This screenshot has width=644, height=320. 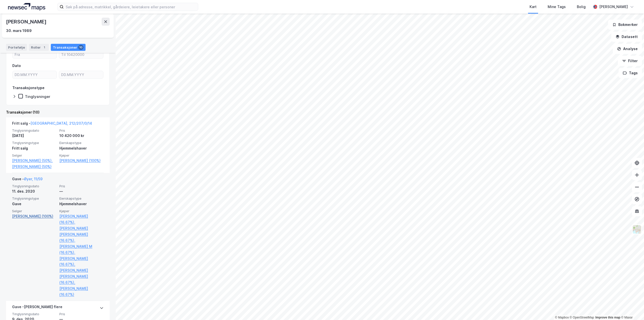 What do you see at coordinates (632, 308) in the screenshot?
I see `div: Kontrollprogram for chat` at bounding box center [632, 308].